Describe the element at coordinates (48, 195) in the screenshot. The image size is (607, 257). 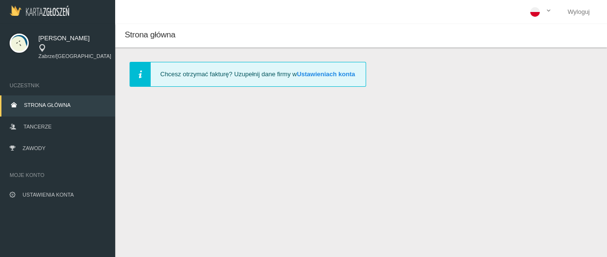
I see `span: Ustawienia konta` at that location.